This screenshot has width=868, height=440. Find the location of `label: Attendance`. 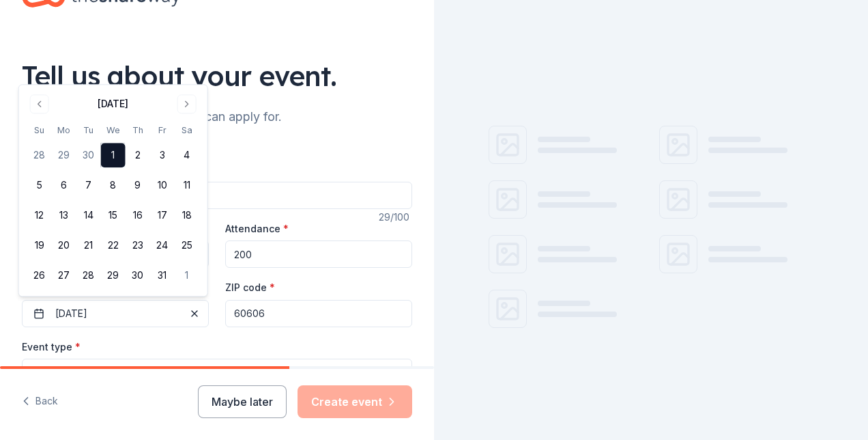

label: Attendance is located at coordinates (257, 229).